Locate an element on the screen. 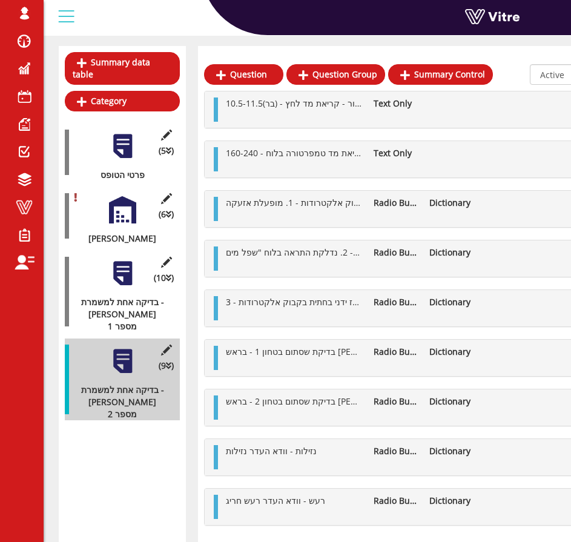  span: בדיקת טמפרטורת ארובה - קריאת מד טמפרטורה בלוח - 160-240 °c is located at coordinates (350, 153).